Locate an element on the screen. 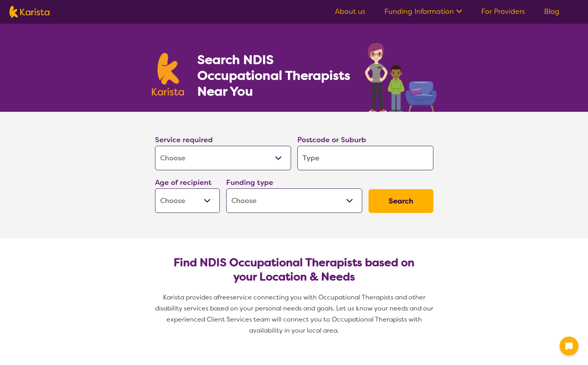 The image size is (588, 365). a: Funding Information is located at coordinates (423, 11).